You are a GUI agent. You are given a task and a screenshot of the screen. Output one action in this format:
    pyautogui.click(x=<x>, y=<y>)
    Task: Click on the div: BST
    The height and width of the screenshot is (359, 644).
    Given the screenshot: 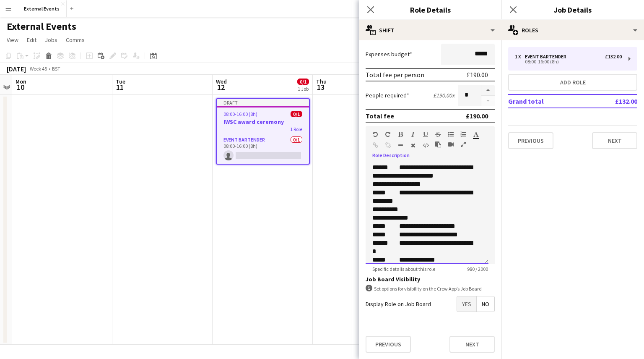 What is the action you would take?
    pyautogui.click(x=56, y=69)
    